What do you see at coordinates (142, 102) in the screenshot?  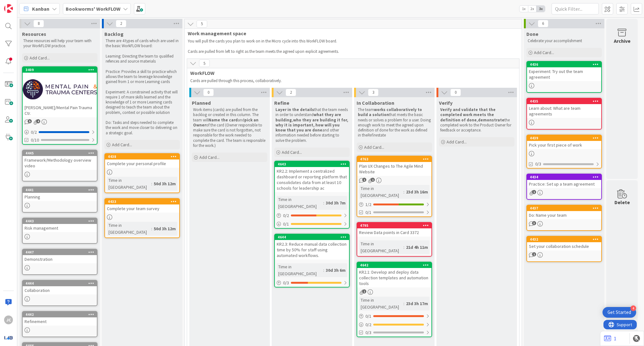 I see `p: Experiment: A constrained activity that will require 1 of mare skills learned and the knowledge o...` at bounding box center [142, 102].